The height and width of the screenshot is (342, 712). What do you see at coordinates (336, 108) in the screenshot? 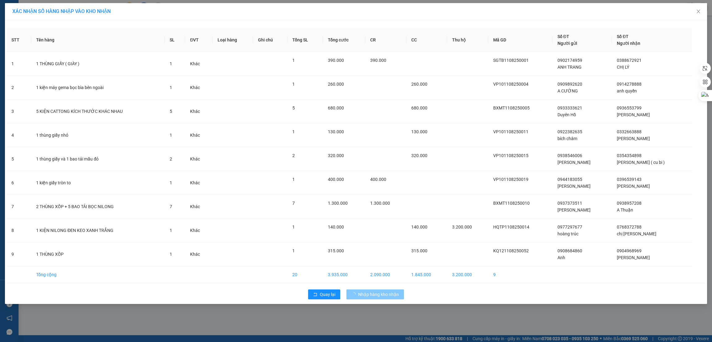
I see `span: 680.000` at bounding box center [336, 108].